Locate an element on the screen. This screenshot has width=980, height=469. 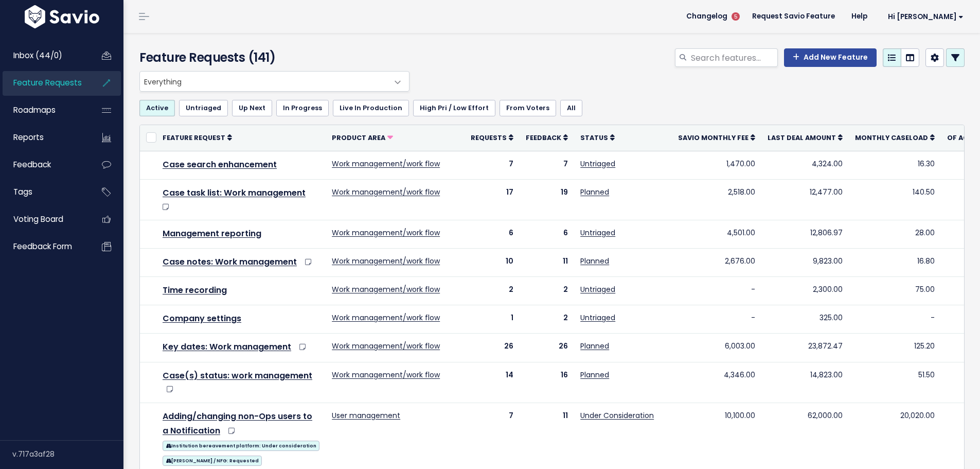
span: Last deal amount is located at coordinates (802, 137).